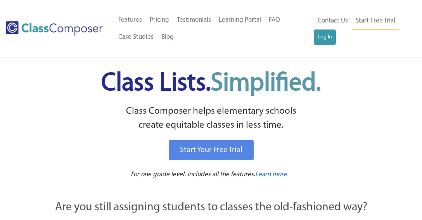 This screenshot has height=220, width=422. I want to click on a: Log In, so click(325, 37).